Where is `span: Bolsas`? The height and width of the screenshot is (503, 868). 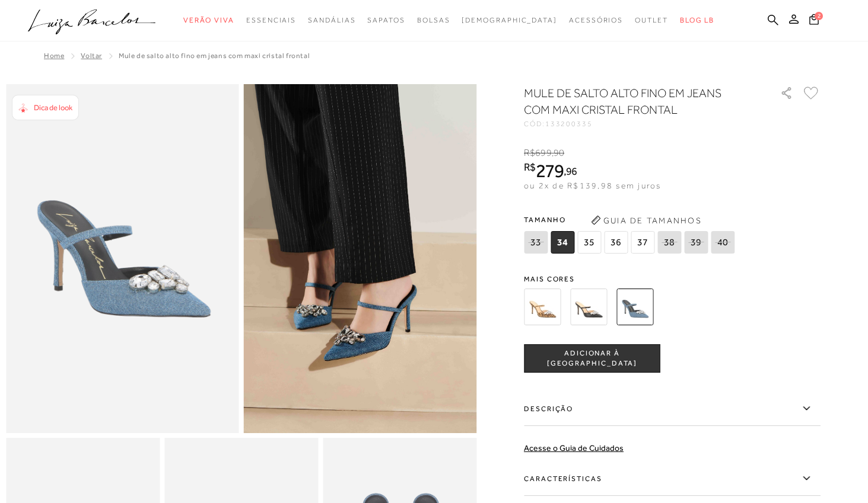
span: Bolsas is located at coordinates (434, 20).